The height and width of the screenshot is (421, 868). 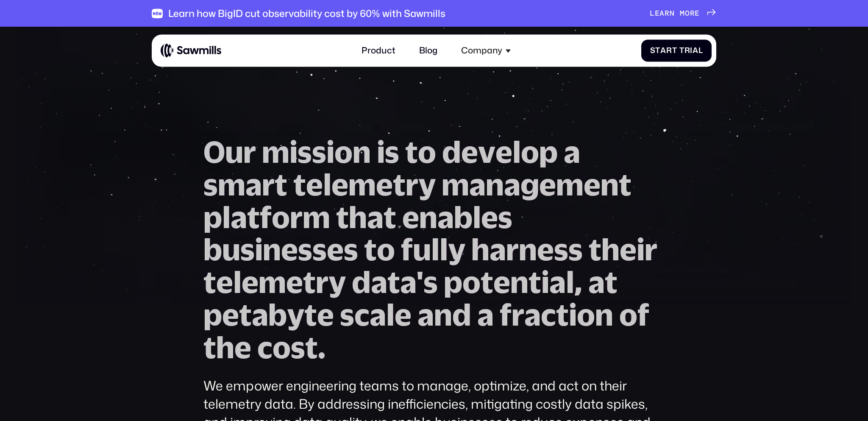 I want to click on div: Learn how BigID cut observability cost by 60% with Sawmills, so click(x=307, y=13).